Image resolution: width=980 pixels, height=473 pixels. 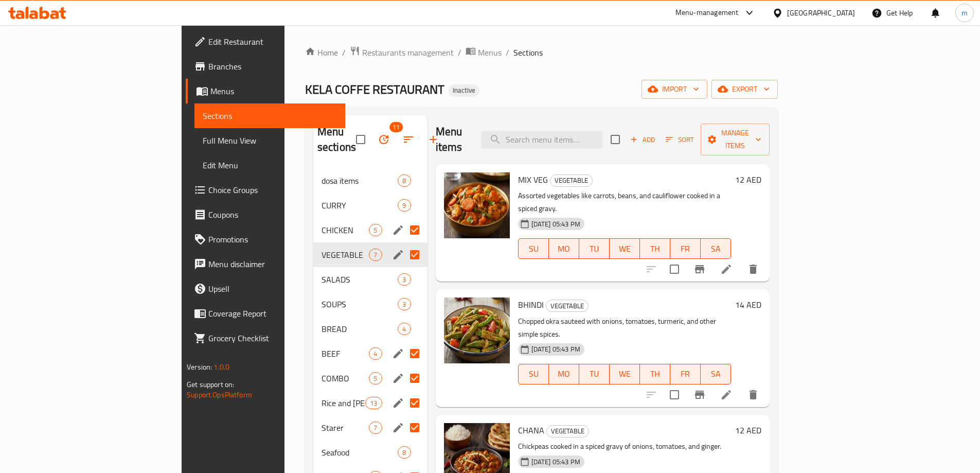 I want to click on span: SU, so click(x=533, y=248).